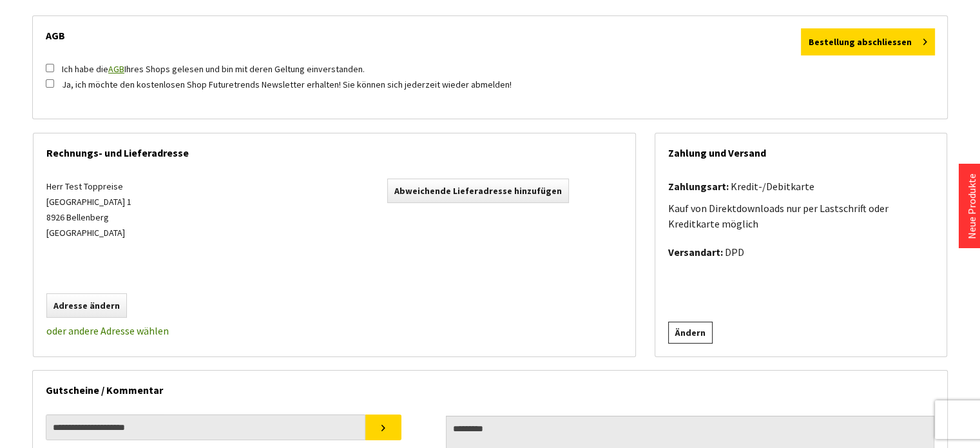  Describe the element at coordinates (478, 190) in the screenshot. I see `a: Abweichende Lieferadresse hinzufügen` at that location.